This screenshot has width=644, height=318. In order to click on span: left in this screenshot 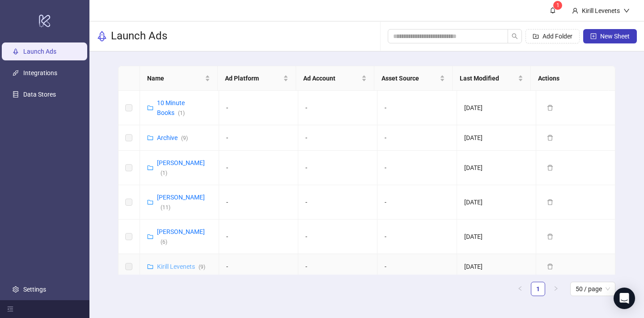, I will do `click(520, 288)`.